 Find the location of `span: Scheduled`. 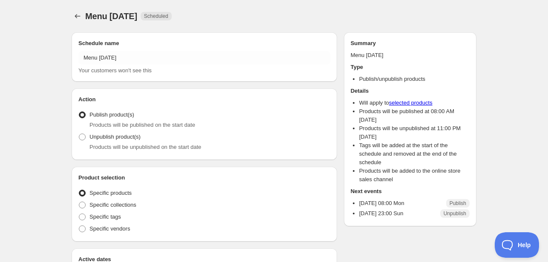

span: Scheduled is located at coordinates (156, 16).